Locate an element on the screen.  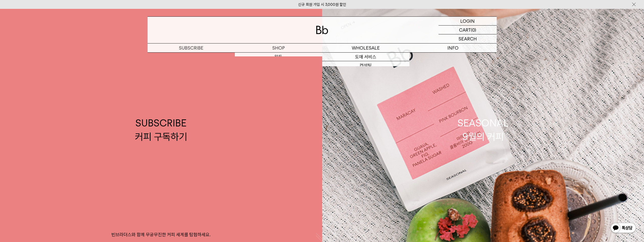
div: SEASONAL 9월의 커피 is located at coordinates (483, 130).